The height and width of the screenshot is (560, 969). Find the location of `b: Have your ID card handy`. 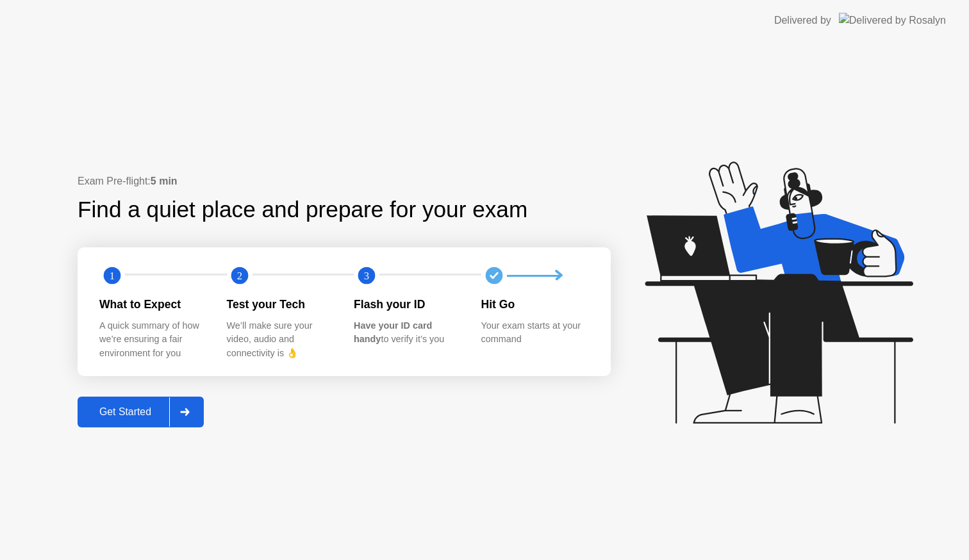

b: Have your ID card handy is located at coordinates (393, 332).